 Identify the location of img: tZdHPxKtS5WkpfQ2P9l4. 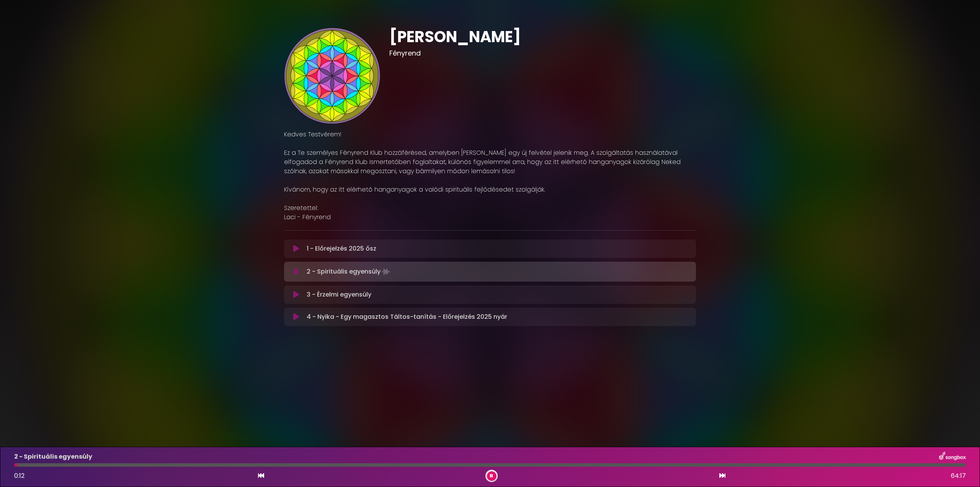
(332, 75).